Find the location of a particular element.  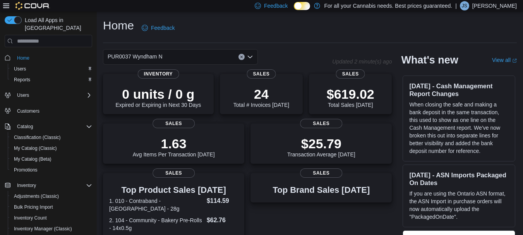

p: When closing the safe and making a bank deposit in the same transaction, this used to show as one... is located at coordinates (459, 128).